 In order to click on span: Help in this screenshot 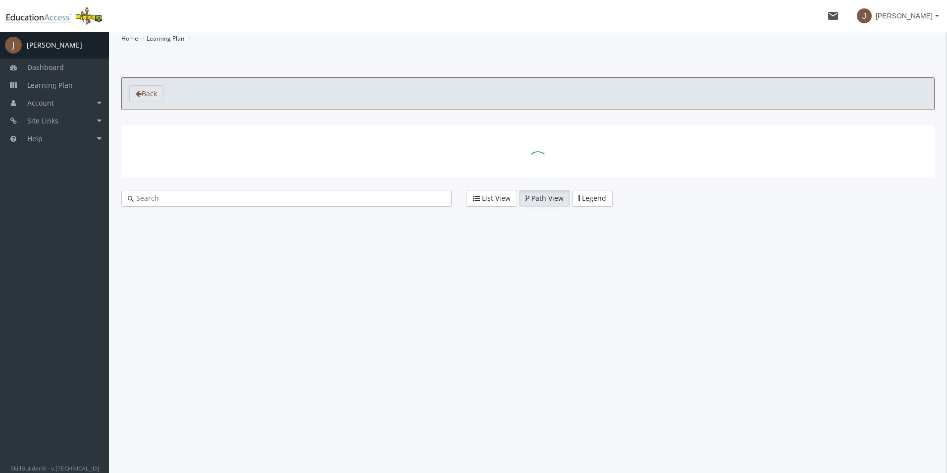, I will do `click(35, 138)`.